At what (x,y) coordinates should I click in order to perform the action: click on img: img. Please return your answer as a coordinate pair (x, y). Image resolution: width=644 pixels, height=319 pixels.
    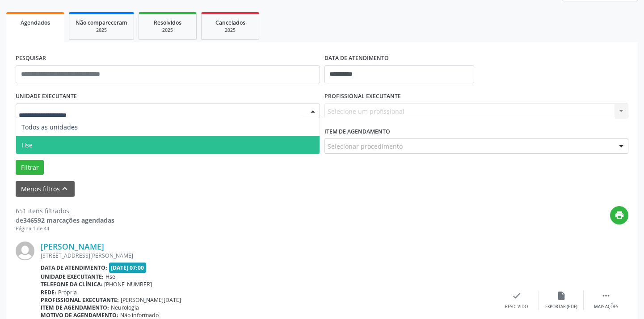
    Looking at the image, I should click on (25, 251).